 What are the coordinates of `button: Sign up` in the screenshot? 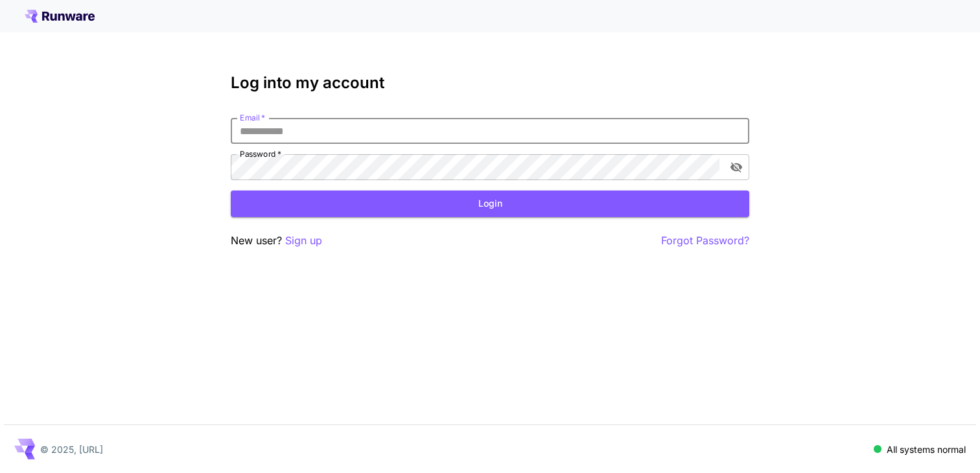 It's located at (303, 240).